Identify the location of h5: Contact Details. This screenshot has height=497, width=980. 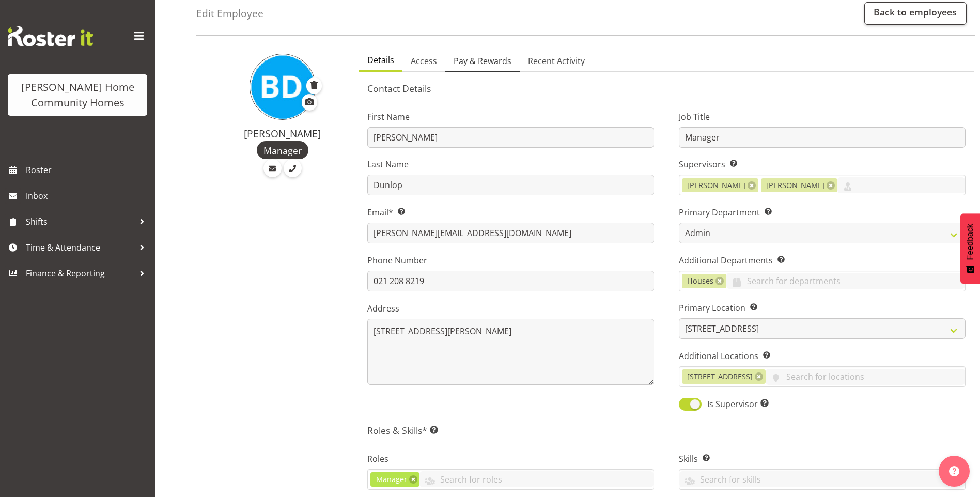
(666, 88).